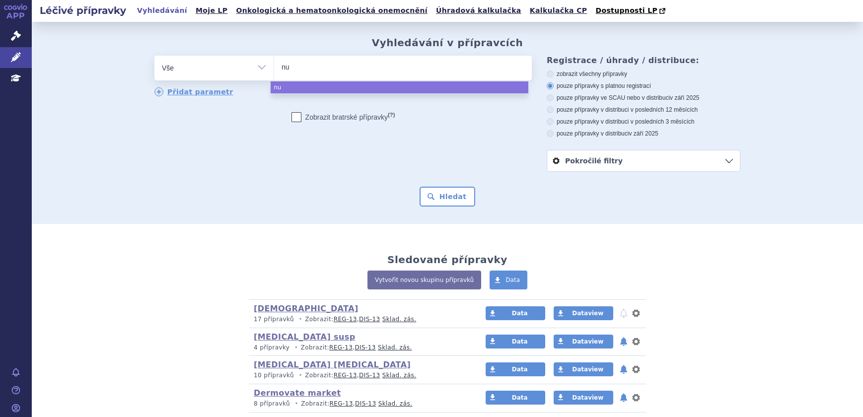 This screenshot has height=417, width=863. I want to click on span: 10 přípravků, so click(274, 375).